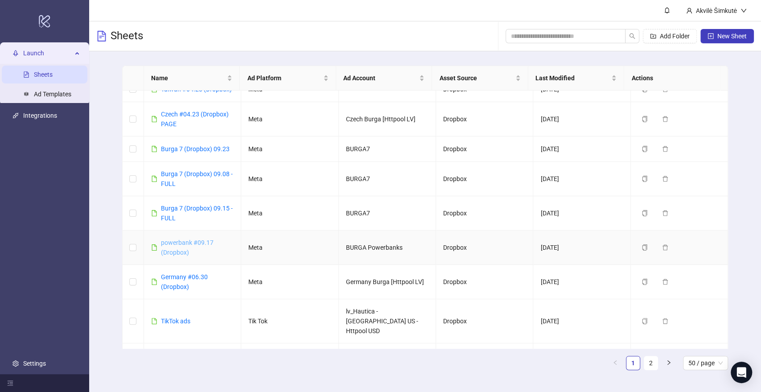 Image resolution: width=761 pixels, height=392 pixels. I want to click on span: rocket, so click(16, 53).